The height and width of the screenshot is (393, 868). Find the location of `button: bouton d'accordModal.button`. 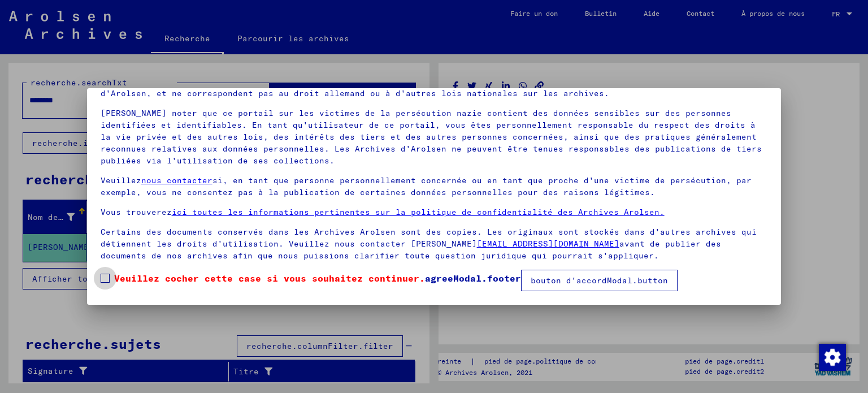

button: bouton d'accordModal.button is located at coordinates (599, 281).